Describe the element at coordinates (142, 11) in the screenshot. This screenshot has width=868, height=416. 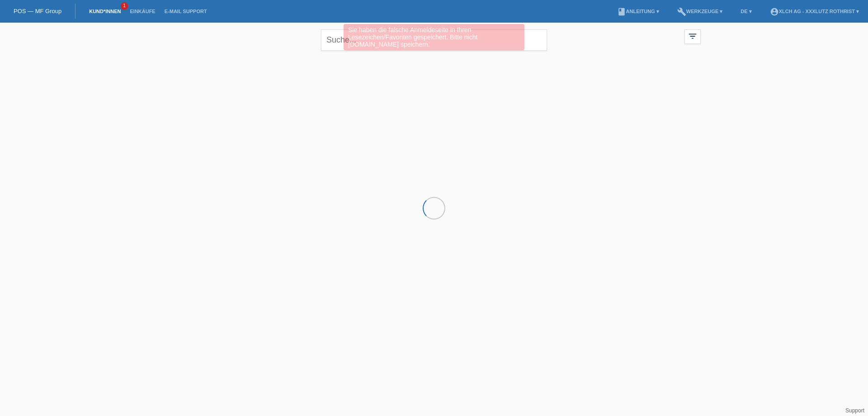
I see `a: Einkäufe` at that location.